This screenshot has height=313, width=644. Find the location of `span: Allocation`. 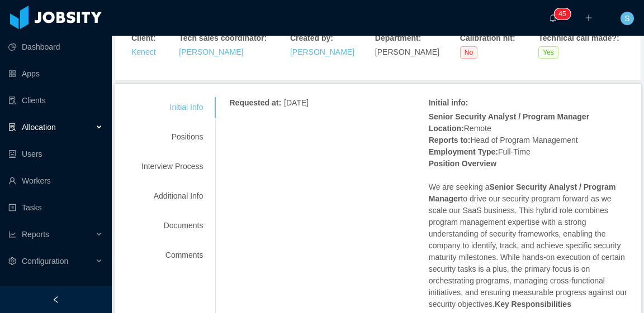

span: Allocation is located at coordinates (39, 128).